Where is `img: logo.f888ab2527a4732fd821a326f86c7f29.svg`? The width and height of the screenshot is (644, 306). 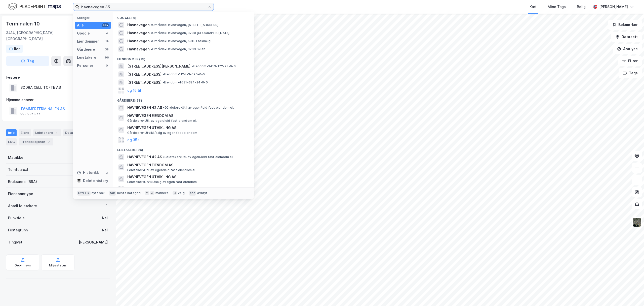 img: logo.f888ab2527a4732fd821a326f86c7f29.svg is located at coordinates (34, 7).